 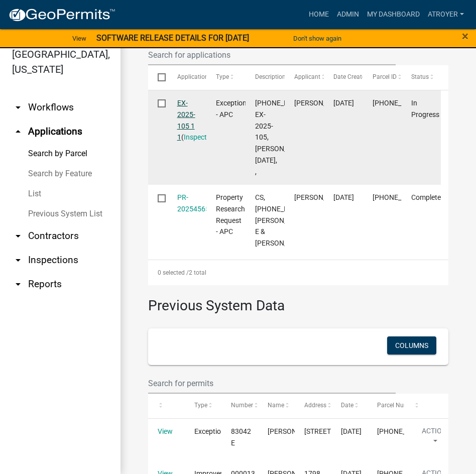 I want to click on h3: Previous System Data, so click(x=298, y=301).